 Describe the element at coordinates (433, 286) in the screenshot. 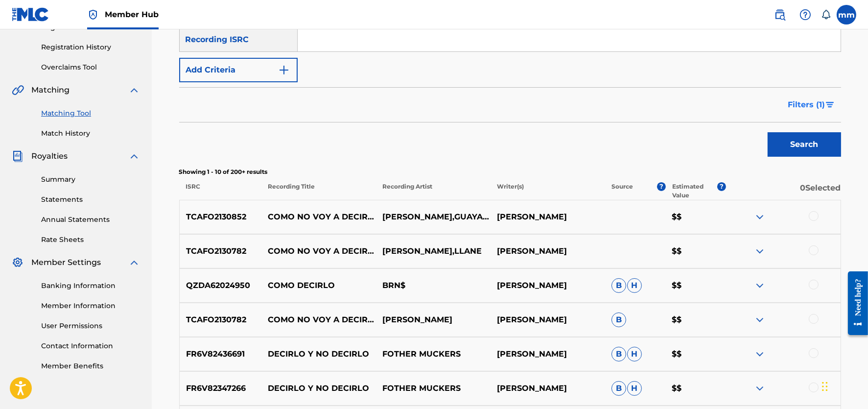

I see `p: BRN$` at that location.